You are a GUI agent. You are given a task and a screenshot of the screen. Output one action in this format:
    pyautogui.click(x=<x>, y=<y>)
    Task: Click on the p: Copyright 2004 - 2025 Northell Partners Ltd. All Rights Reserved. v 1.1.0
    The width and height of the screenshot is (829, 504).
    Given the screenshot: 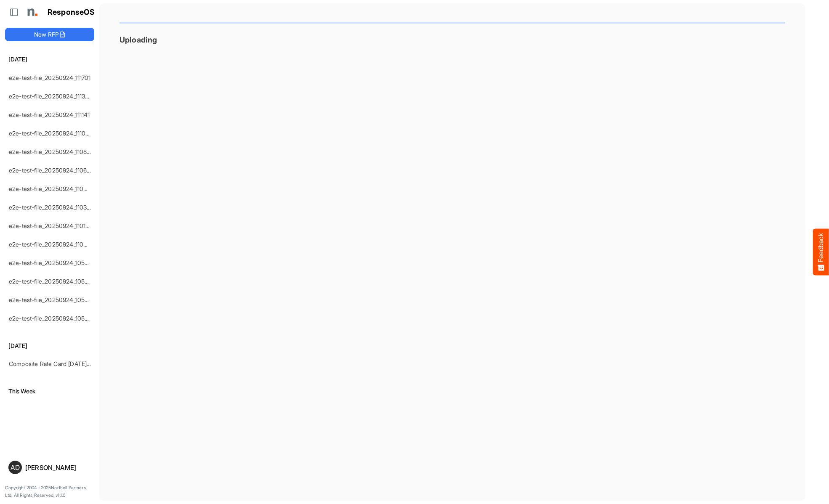 What is the action you would take?
    pyautogui.click(x=50, y=491)
    